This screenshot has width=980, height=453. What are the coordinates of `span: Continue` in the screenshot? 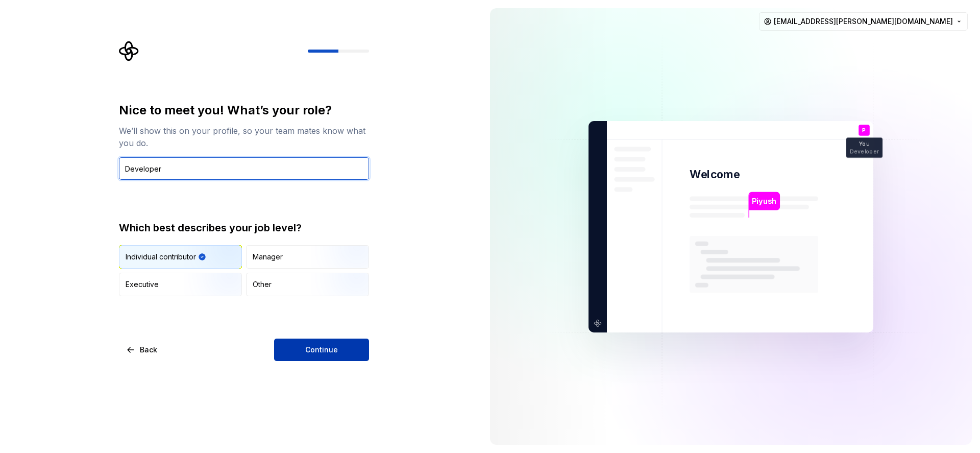 It's located at (322, 349).